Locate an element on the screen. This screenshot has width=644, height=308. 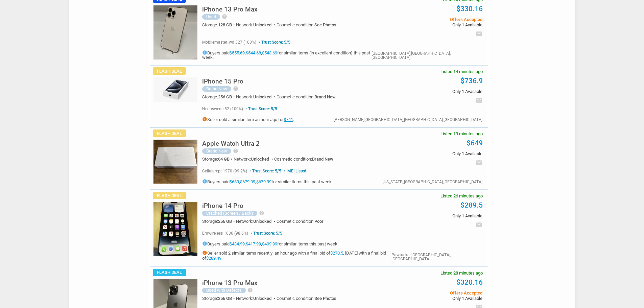
h5: Seller sold a similar item an hour ago for . is located at coordinates (248, 119).